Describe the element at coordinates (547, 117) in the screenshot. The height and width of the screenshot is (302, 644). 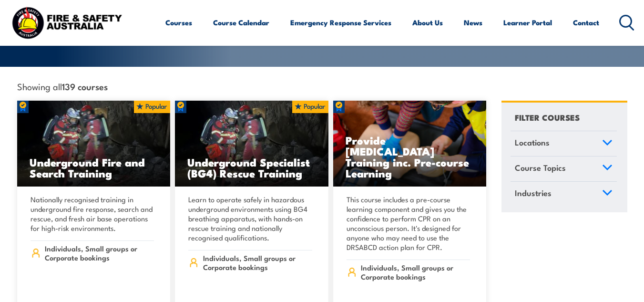
I see `h4: FILTER COURSES` at that location.